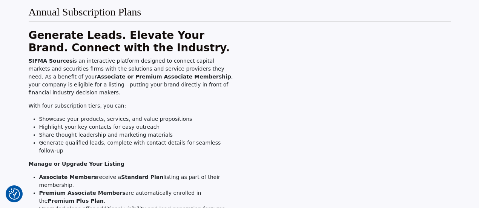 The width and height of the screenshot is (479, 208). I want to click on li: Showcase your products, services, and value propositions, so click(137, 119).